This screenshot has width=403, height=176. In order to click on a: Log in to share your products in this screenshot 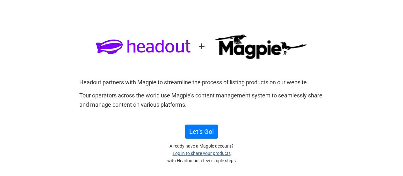, I will do `click(202, 153)`.